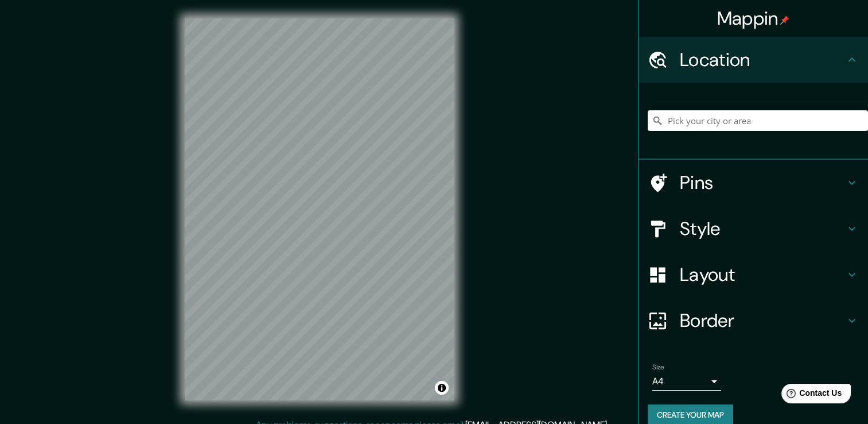 The image size is (868, 424). What do you see at coordinates (687, 381) in the screenshot?
I see `div: A4` at bounding box center [687, 381].